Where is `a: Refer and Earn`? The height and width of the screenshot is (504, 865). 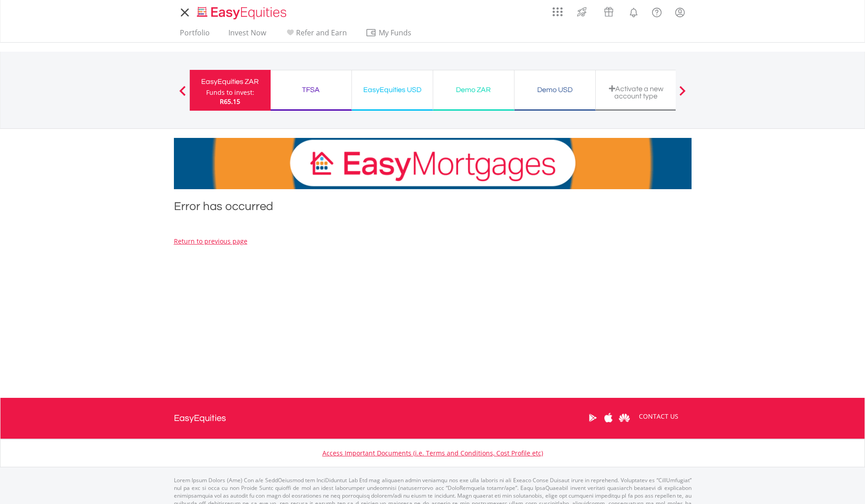 a: Refer and Earn is located at coordinates (316, 35).